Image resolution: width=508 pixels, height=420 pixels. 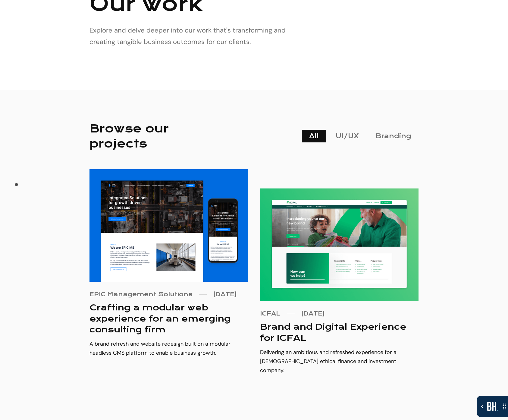 I want to click on h3: Brand and Digital Experience for ICFAL, so click(x=339, y=333).